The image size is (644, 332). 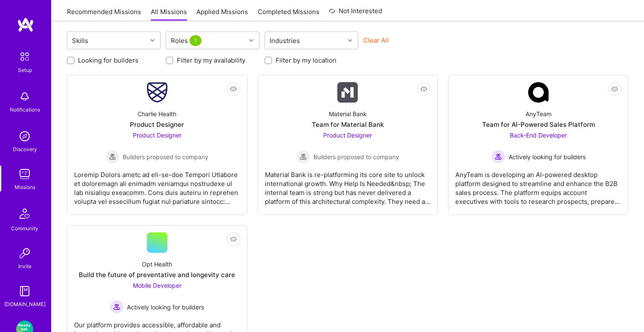 I want to click on span: Back-End Developer, so click(x=538, y=135).